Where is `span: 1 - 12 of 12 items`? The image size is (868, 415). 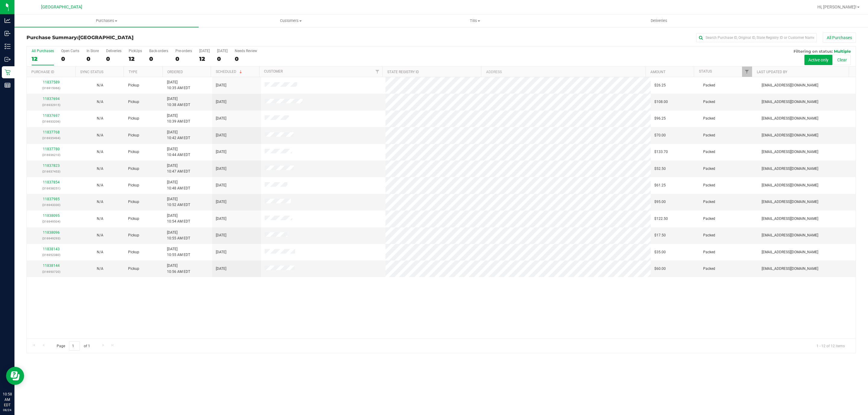 span: 1 - 12 of 12 items is located at coordinates (831, 345).